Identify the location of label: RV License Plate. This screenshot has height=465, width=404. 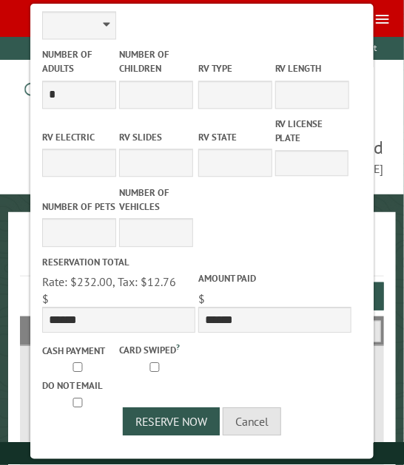
(311, 131).